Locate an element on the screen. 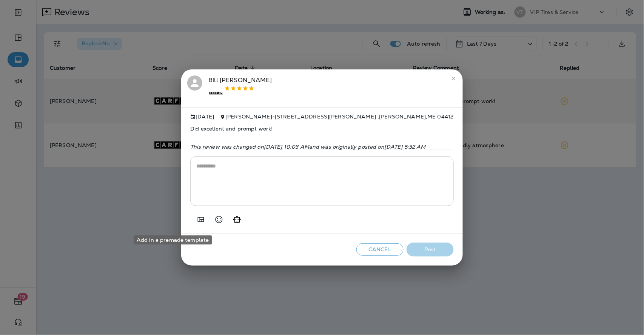  button: Cancel is located at coordinates (380, 249).